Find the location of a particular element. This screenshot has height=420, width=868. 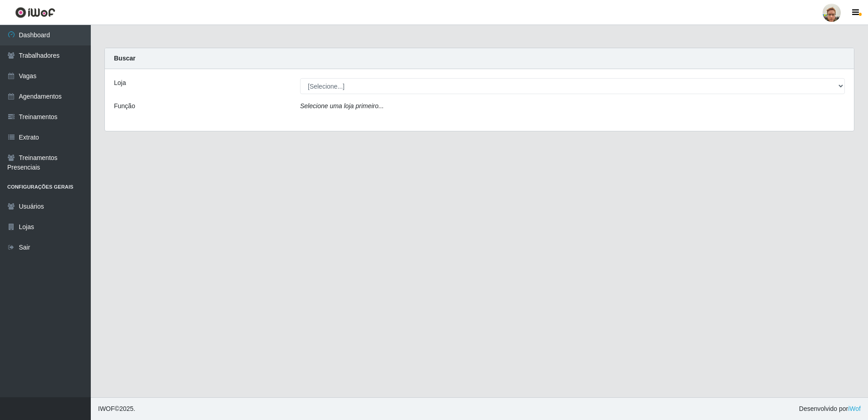

img: CoreUI Logo is located at coordinates (35, 13).